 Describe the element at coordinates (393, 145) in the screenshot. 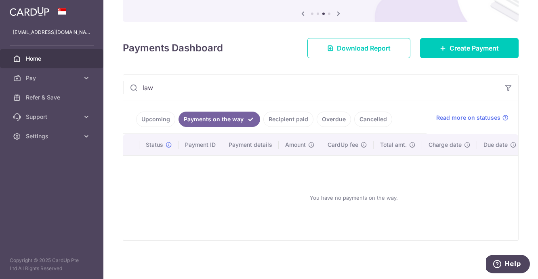

I see `span: Total amt.` at that location.